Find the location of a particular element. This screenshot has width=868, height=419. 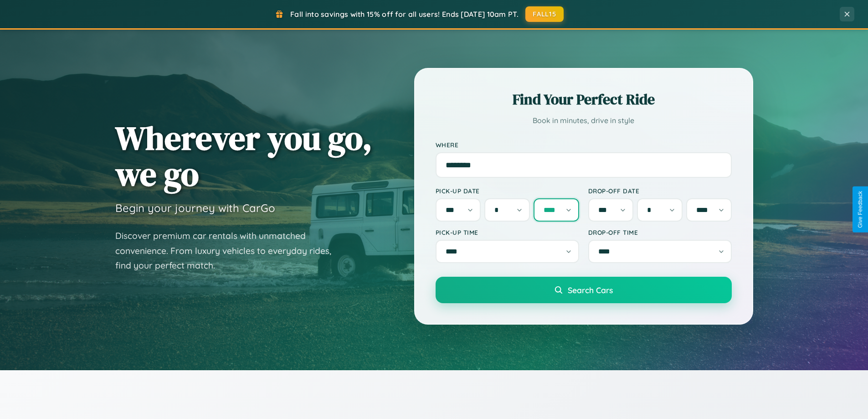

p: Book in minutes, drive in style is located at coordinates (583, 120).